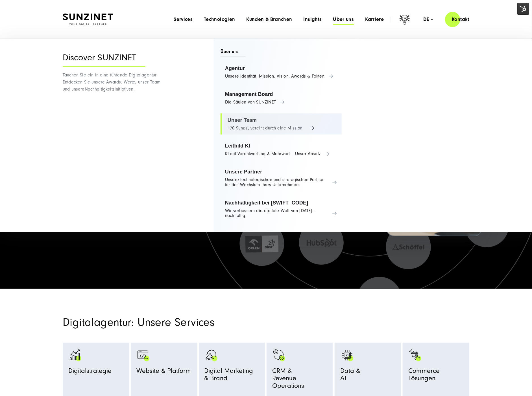  Describe the element at coordinates (375, 20) in the screenshot. I see `span: Karriere` at that location.